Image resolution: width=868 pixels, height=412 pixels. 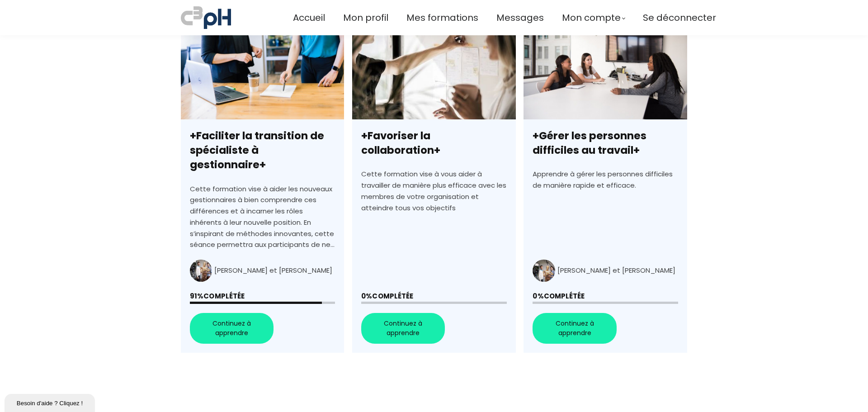 I want to click on a: Mon profil, so click(x=366, y=17).